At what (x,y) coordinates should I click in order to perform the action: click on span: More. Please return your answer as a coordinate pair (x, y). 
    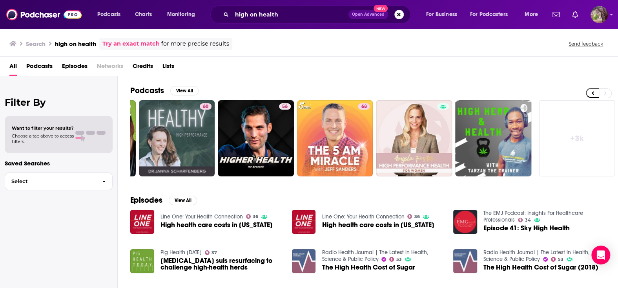
    Looking at the image, I should click on (531, 15).